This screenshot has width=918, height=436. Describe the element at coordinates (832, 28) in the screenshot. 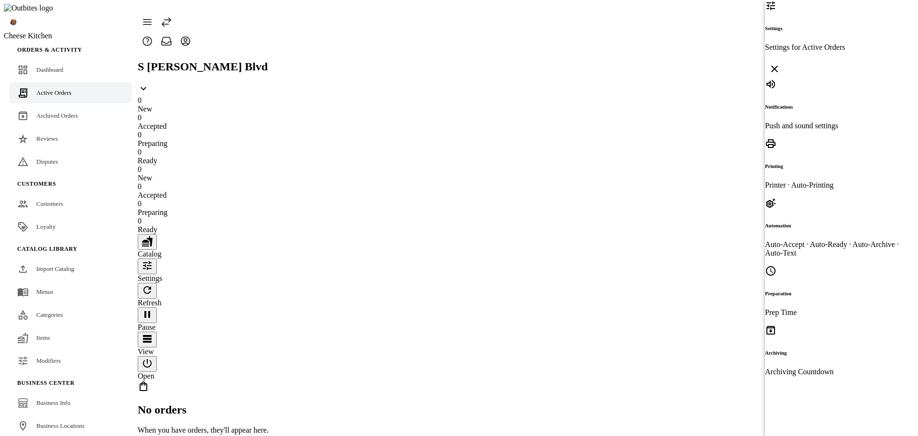

I see `h6: Settings` at that location.